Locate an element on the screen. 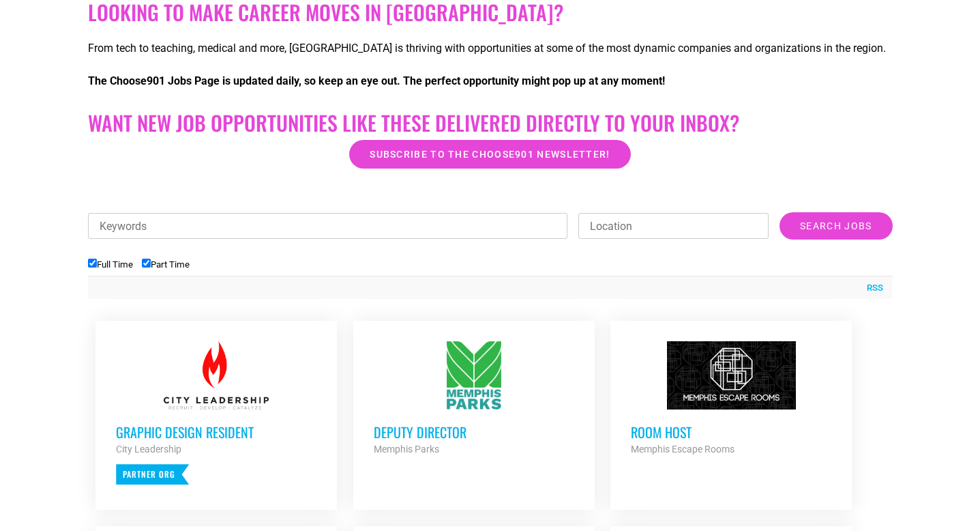  h2: Want New Job Opportunities like these Delivered Directly to your Inbox? is located at coordinates (490, 123).